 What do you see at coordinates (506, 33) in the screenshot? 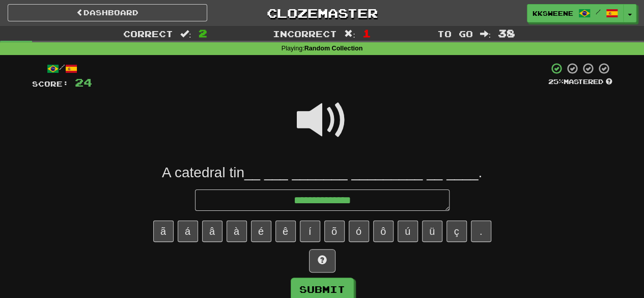
I see `span: 38` at bounding box center [506, 33].